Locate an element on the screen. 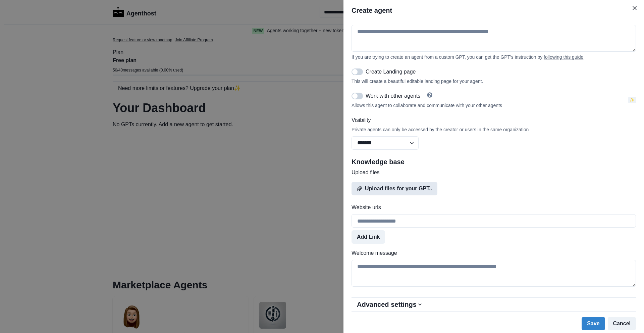  div: If you are trying to create an agent from a custom GPT, you can get the GPT's instruction by is located at coordinates (494, 57).